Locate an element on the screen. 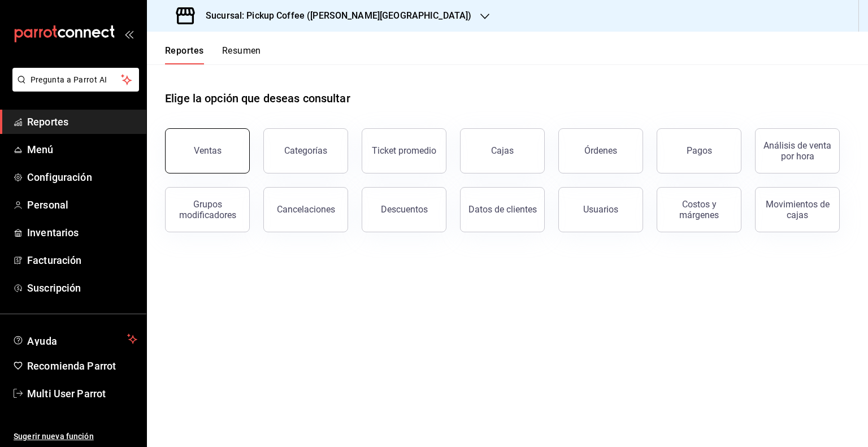 Image resolution: width=868 pixels, height=447 pixels. div: Descuentos is located at coordinates (404, 209).